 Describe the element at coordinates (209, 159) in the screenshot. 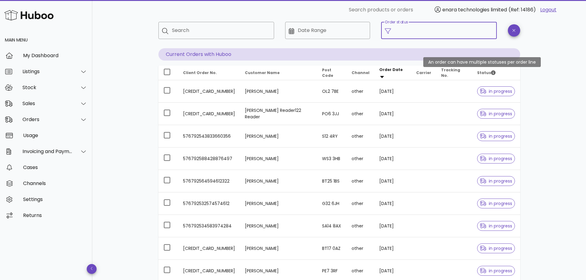

I see `td: 576792588428876497` at that location.